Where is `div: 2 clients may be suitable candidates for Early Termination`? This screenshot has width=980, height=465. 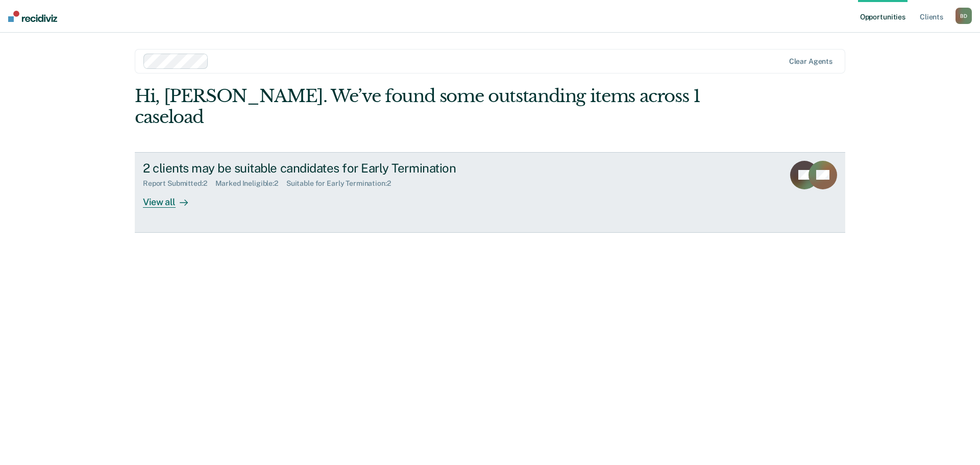 div: 2 clients may be suitable candidates for Early Termination is located at coordinates (322, 168).